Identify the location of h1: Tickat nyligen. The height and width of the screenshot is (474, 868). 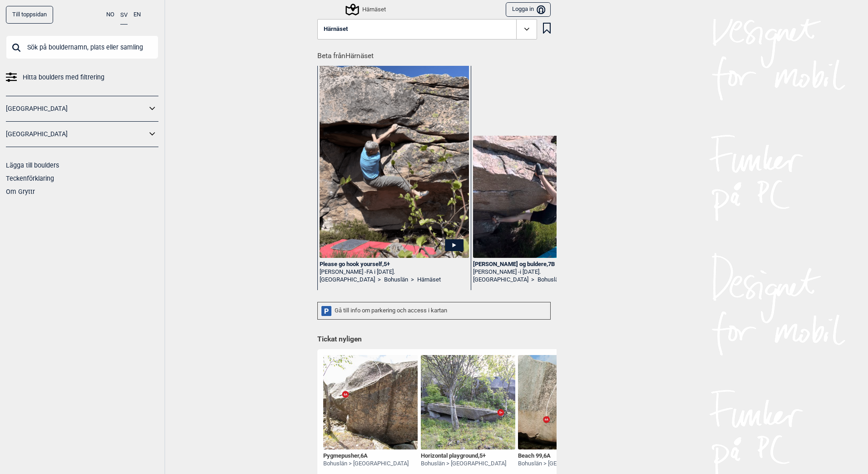
(434, 340).